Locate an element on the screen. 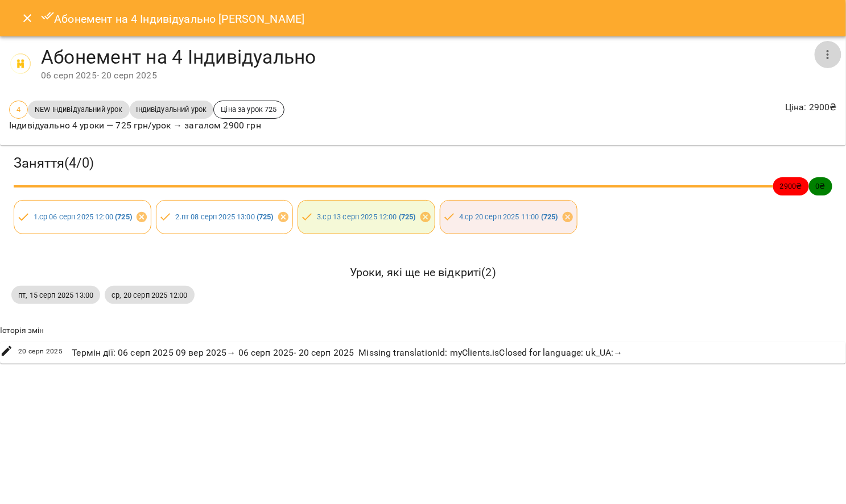 The image size is (846, 504). a: 1.ср 06 серп 2025 12:00 (725) is located at coordinates (82, 217).